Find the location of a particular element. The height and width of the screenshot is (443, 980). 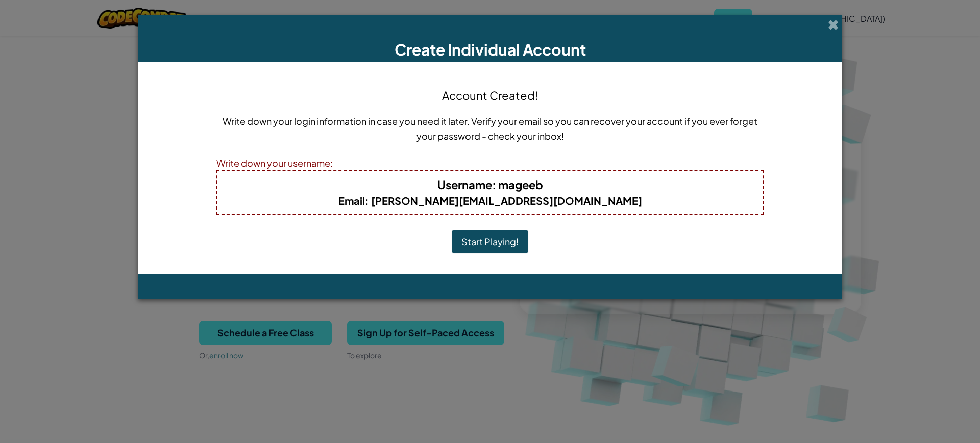

span: Username is located at coordinates (464, 184).